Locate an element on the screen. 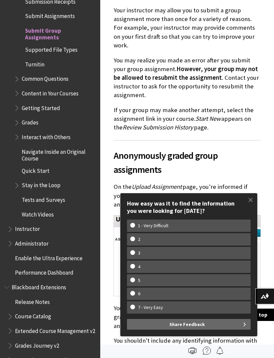  p: Your instructor won't see your group name during grading. Your instructor may choose to grade ano... is located at coordinates (187, 317).